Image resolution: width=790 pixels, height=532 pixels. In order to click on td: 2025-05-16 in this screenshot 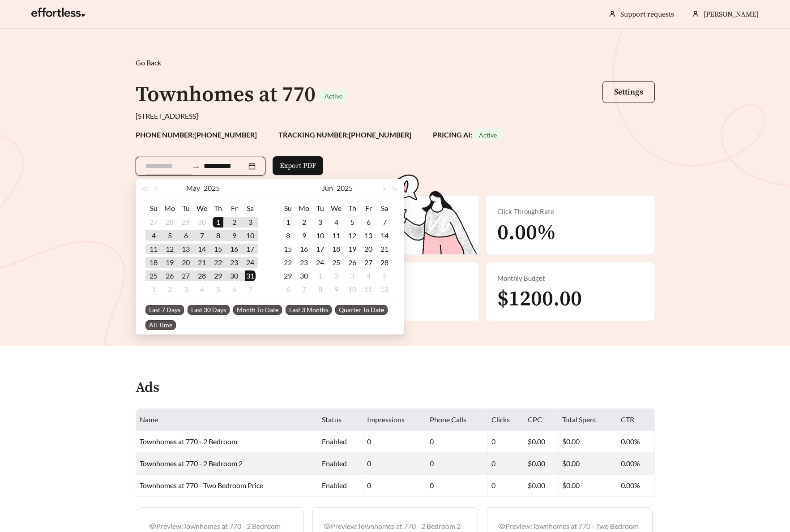, I will do `click(234, 249)`.